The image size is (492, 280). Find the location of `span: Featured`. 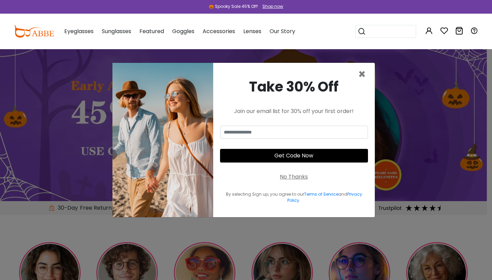

span: Featured is located at coordinates (152, 31).